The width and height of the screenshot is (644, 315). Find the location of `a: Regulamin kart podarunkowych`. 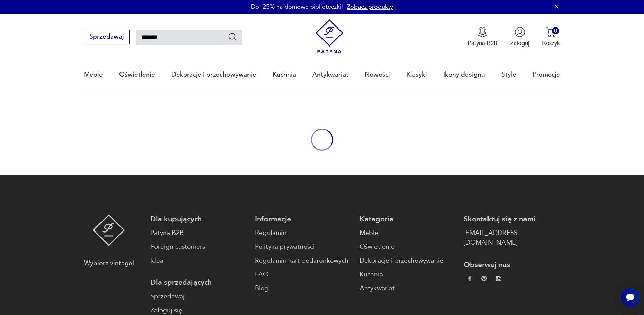

a: Regulamin kart podarunkowych is located at coordinates (303, 261).